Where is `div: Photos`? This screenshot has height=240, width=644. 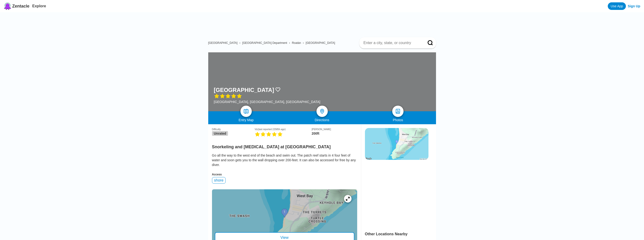 div: Photos is located at coordinates (398, 120).